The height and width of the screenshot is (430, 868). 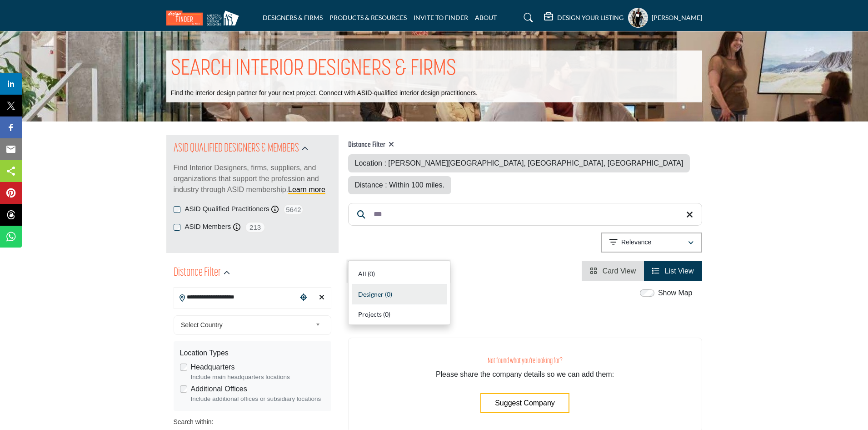 What do you see at coordinates (636, 243) in the screenshot?
I see `p: Relevance` at bounding box center [636, 243].